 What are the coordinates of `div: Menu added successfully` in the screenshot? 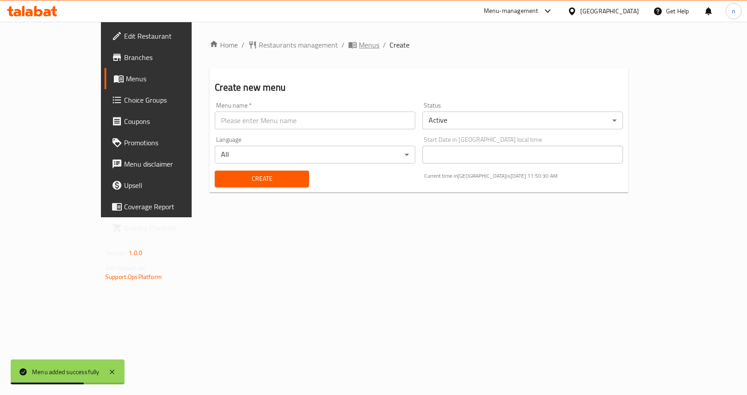 It's located at (66, 372).